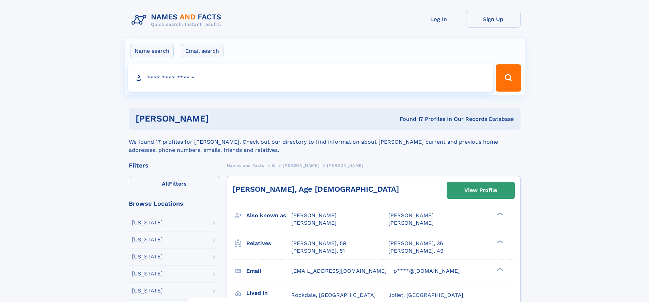 This screenshot has height=302, width=649. I want to click on h3: Email, so click(269, 271).